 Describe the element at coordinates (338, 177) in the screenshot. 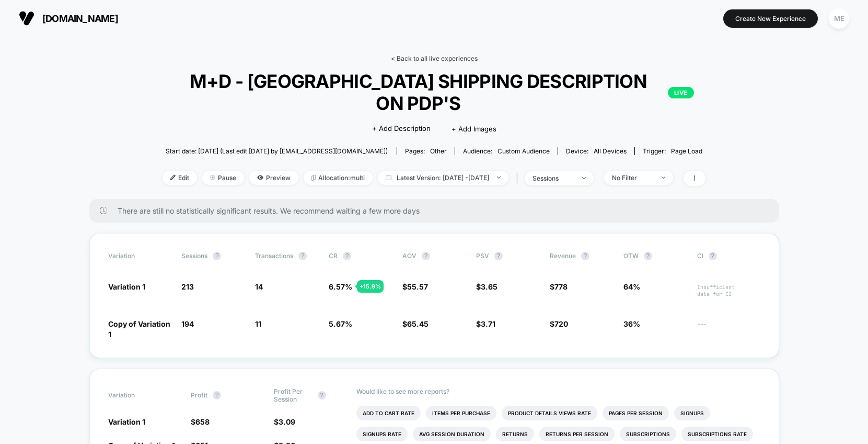

I see `span: Allocation: multi` at that location.